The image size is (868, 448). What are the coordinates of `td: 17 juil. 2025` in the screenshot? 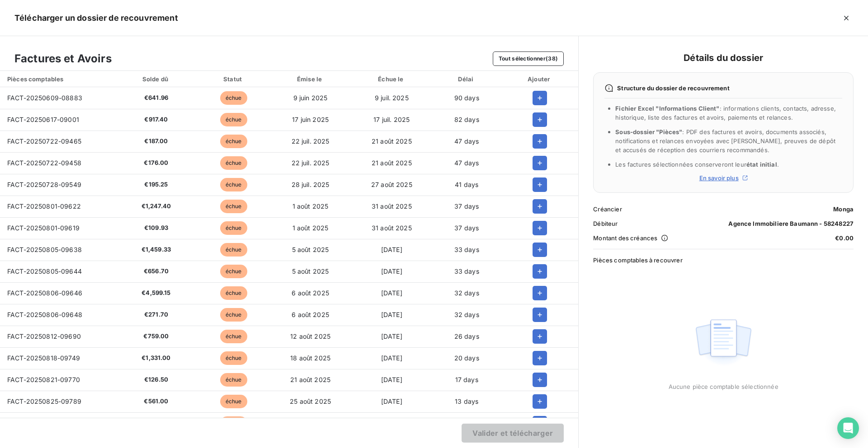 It's located at (391, 119).